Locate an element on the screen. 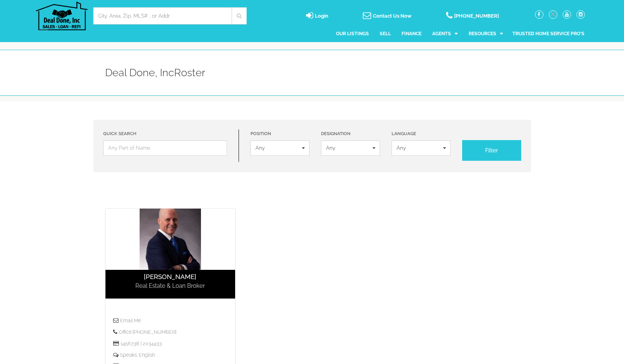 The width and height of the screenshot is (624, 364). a: youtube is located at coordinates (567, 15).